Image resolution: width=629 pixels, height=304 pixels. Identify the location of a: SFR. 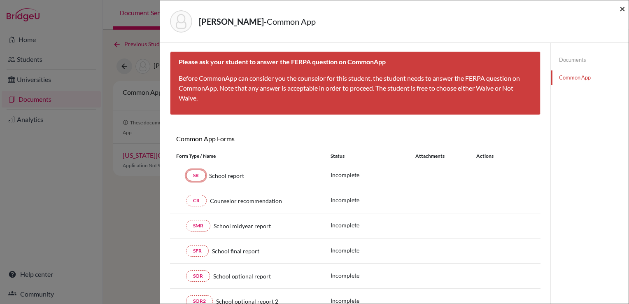
(197, 251).